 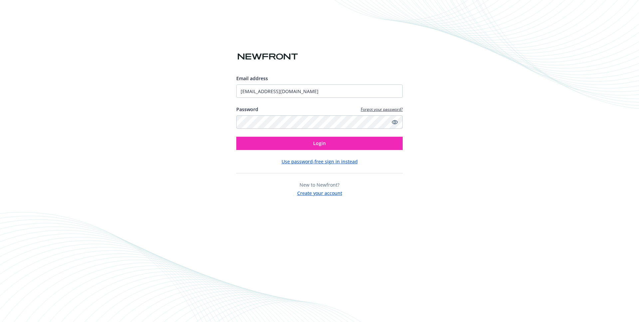 I want to click on a: Forgot your password?, so click(x=382, y=109).